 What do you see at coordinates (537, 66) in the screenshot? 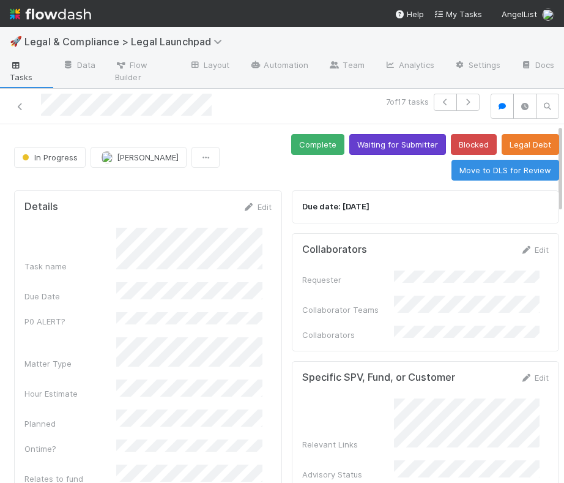
I see `a: Docs` at bounding box center [537, 66].